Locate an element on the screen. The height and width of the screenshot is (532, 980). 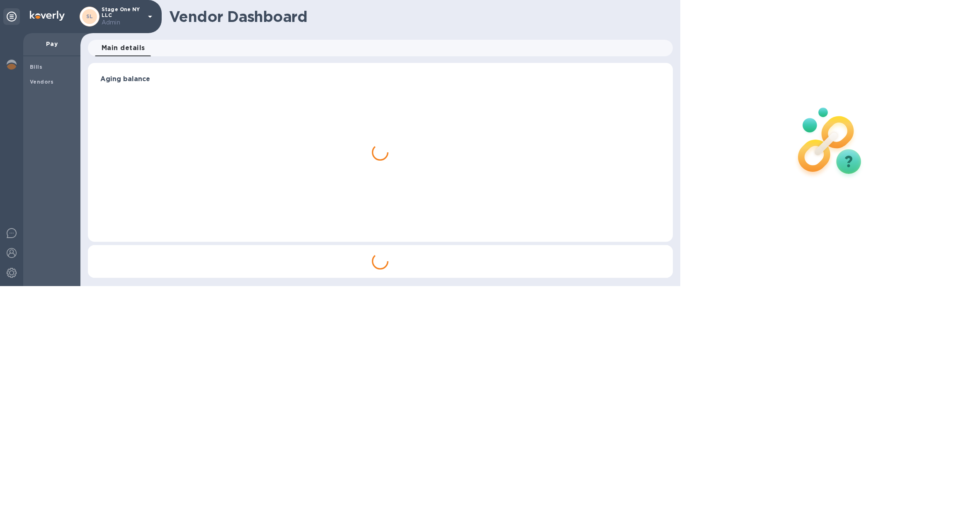
img: Logo is located at coordinates (47, 16).